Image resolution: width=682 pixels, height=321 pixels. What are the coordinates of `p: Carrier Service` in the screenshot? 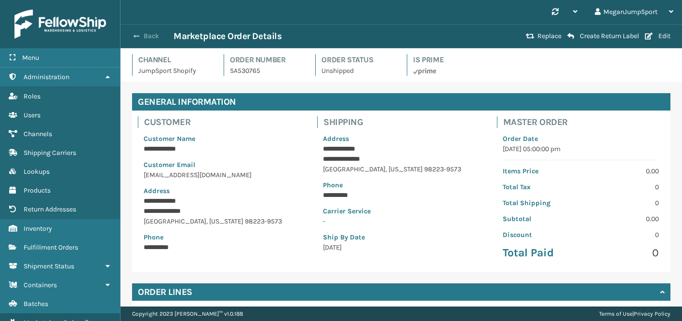 It's located at (401, 211).